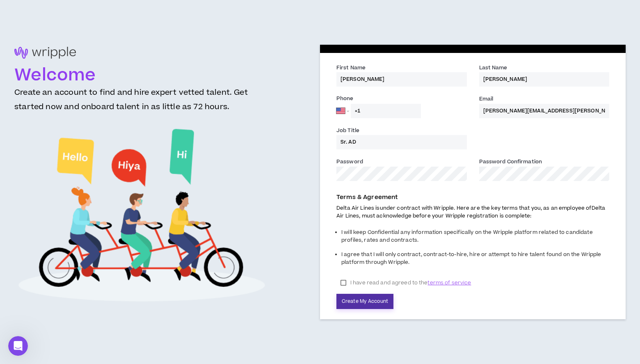  I want to click on img: logo-brand.png, so click(45, 55).